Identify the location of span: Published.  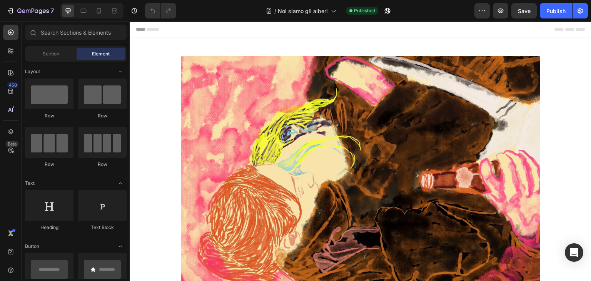
(364, 11).